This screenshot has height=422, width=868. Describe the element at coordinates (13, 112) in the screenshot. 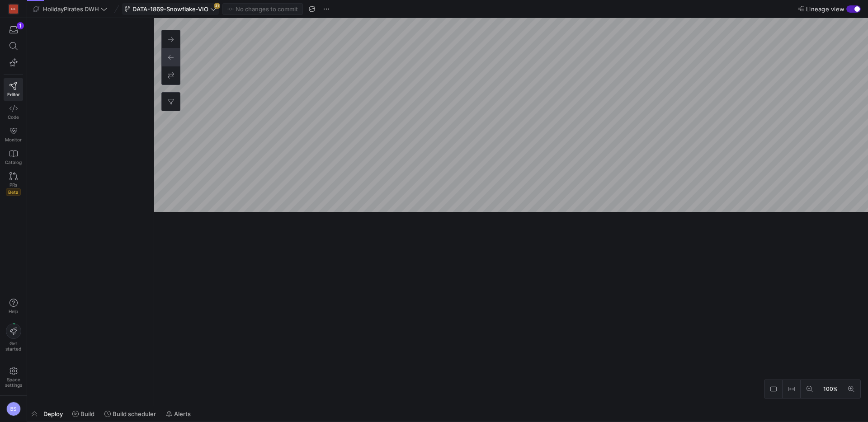

I see `a: Code` at that location.